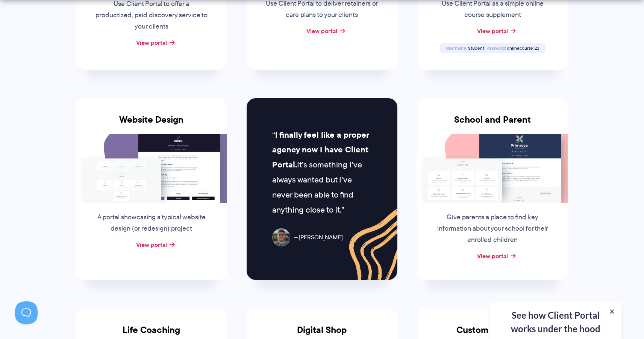 The image size is (644, 339). Describe the element at coordinates (322, 173) in the screenshot. I see `p: It’s something I’ve always wanted but I’ve never been able to find anything close to it.` at that location.